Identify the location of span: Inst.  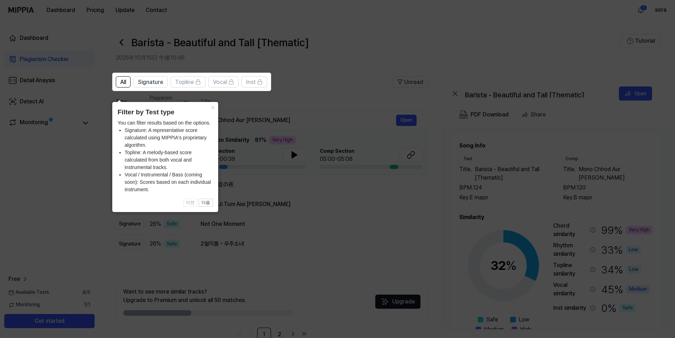
(251, 82).